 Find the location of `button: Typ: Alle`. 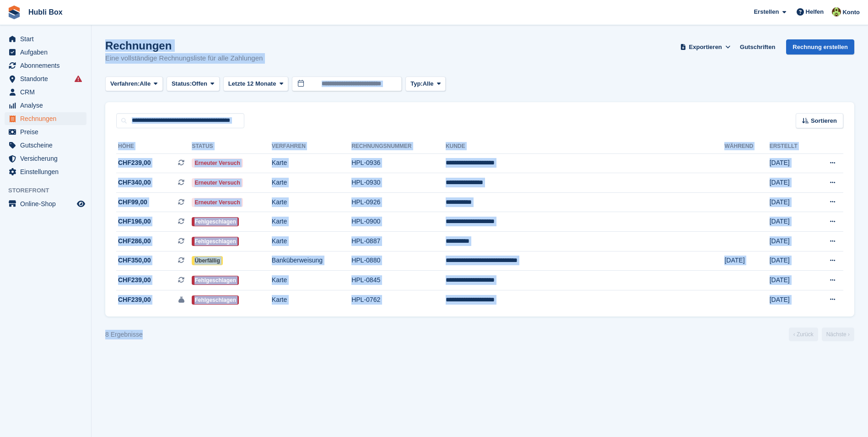

button: Typ: Alle is located at coordinates (426, 84).